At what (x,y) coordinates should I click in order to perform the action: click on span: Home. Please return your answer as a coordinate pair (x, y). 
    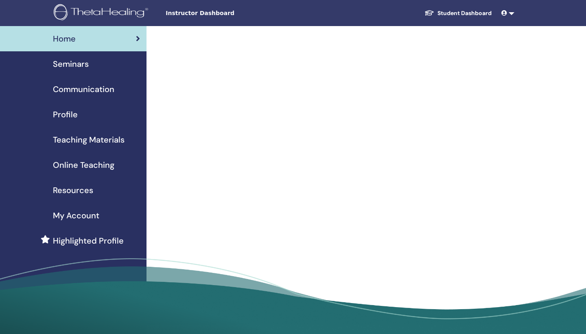
    Looking at the image, I should click on (64, 39).